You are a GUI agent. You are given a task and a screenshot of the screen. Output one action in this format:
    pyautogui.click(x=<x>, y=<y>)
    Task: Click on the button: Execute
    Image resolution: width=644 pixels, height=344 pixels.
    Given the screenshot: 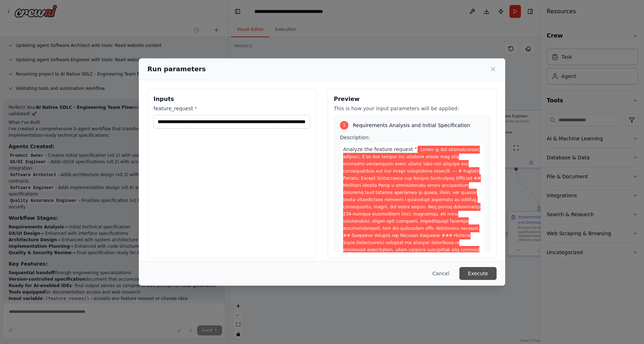 What is the action you would take?
    pyautogui.click(x=478, y=273)
    